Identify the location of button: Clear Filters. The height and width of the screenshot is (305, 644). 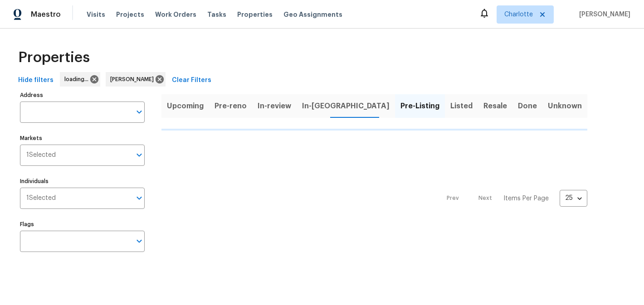
(191, 80).